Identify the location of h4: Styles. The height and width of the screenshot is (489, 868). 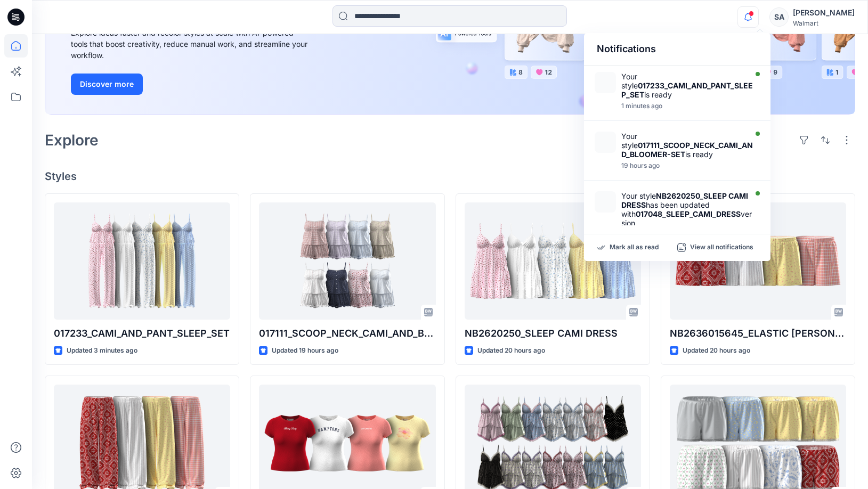
(450, 176).